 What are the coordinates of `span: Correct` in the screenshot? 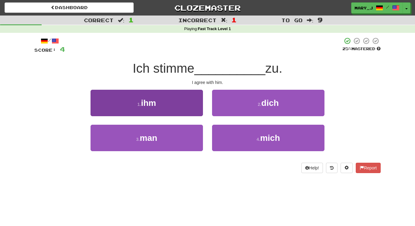 It's located at (99, 20).